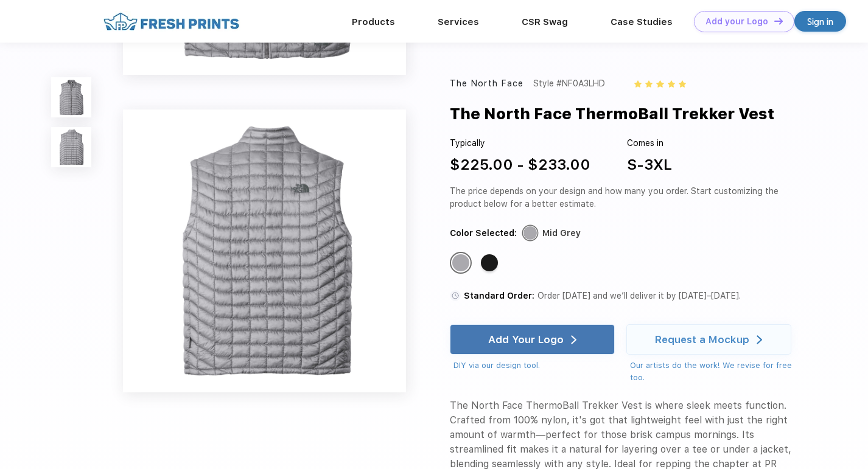  Describe the element at coordinates (820, 21) in the screenshot. I see `a: Sign in` at that location.